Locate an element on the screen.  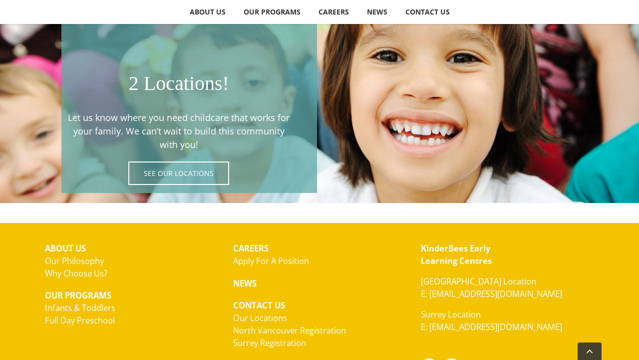
a: CAREERS is located at coordinates (334, 12).